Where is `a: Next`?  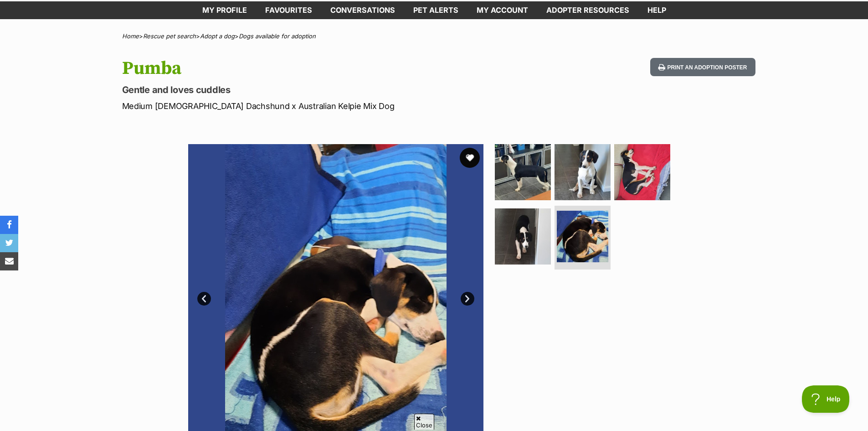 a: Next is located at coordinates (468, 299).